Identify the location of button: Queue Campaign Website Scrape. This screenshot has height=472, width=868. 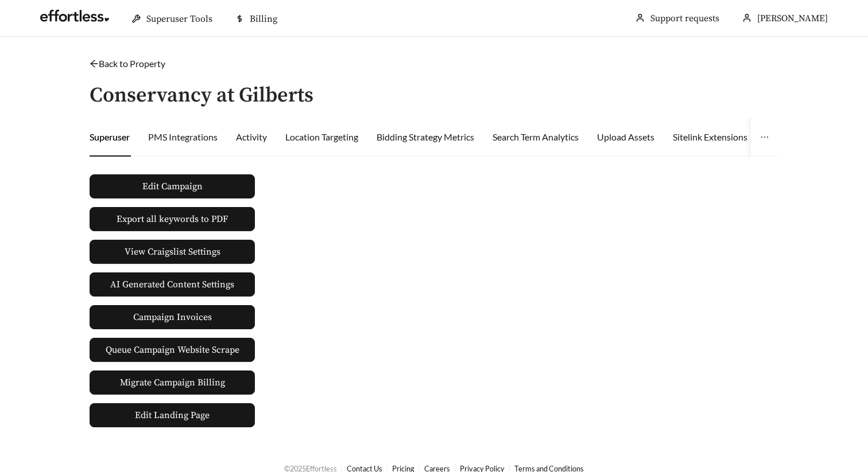
(172, 350).